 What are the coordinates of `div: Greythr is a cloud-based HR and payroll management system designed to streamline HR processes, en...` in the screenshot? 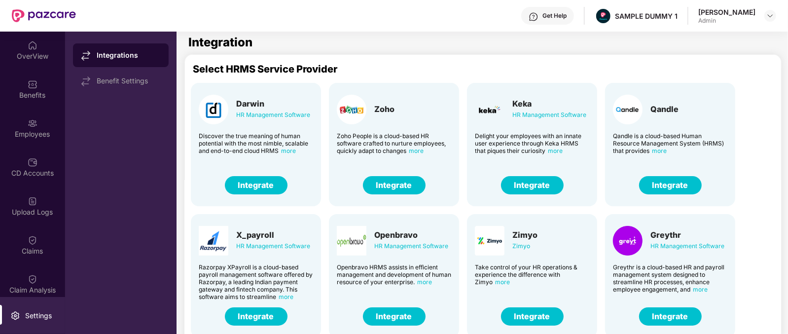 It's located at (670, 278).